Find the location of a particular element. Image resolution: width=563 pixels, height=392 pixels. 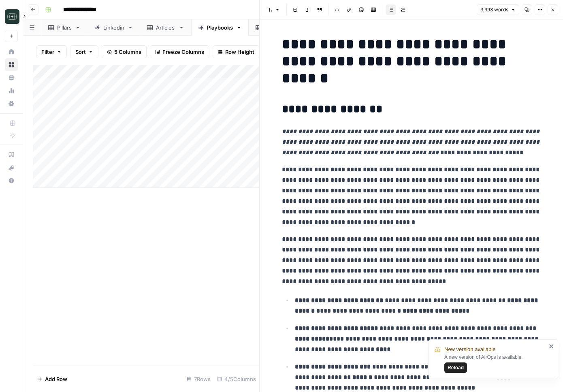

button: What's new? is located at coordinates (11, 168).